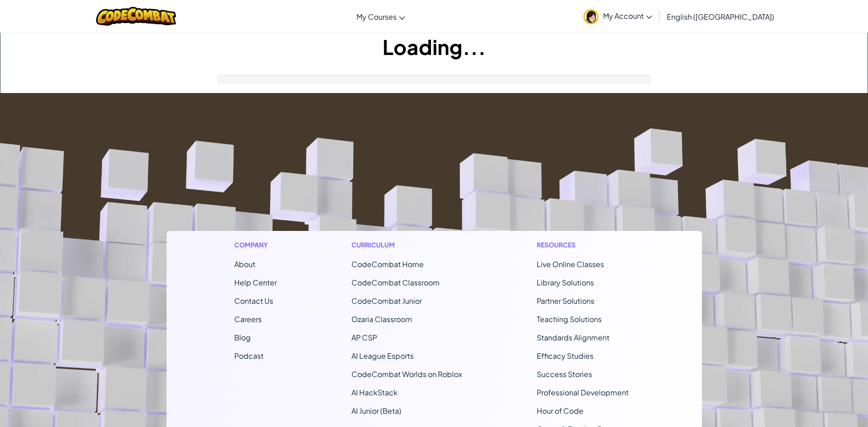 The width and height of the screenshot is (868, 427). I want to click on a: Library Solutions, so click(565, 282).